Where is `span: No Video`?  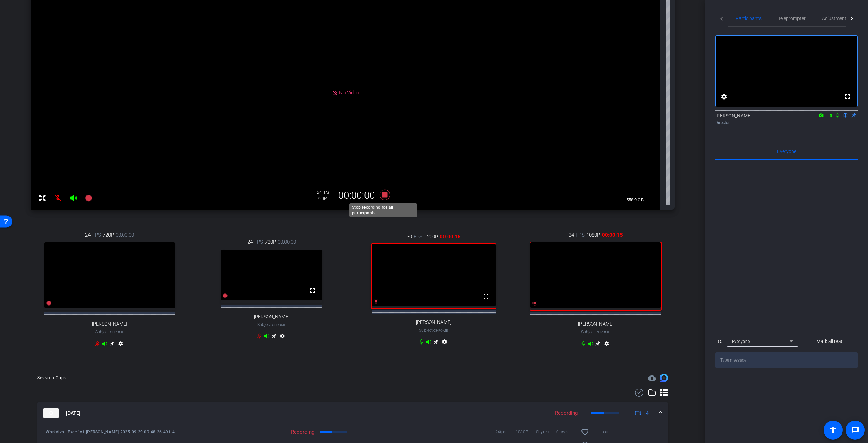
span: No Video is located at coordinates (349, 93).